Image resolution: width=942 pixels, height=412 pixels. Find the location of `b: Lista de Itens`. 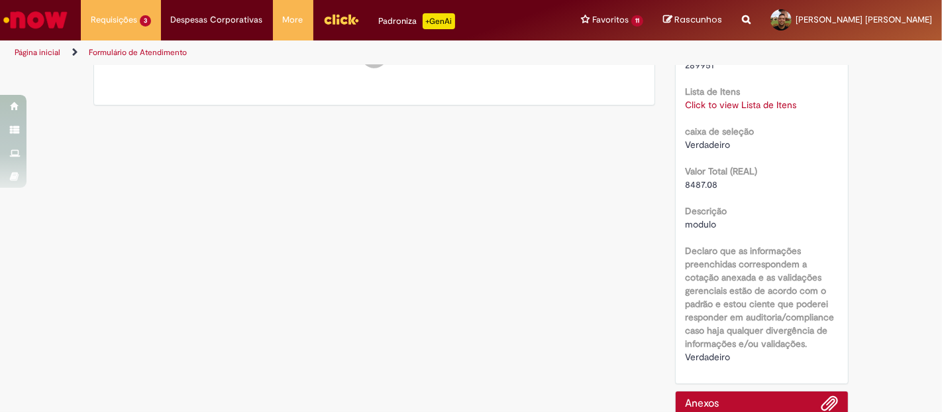

b: Lista de Itens is located at coordinates (713, 91).